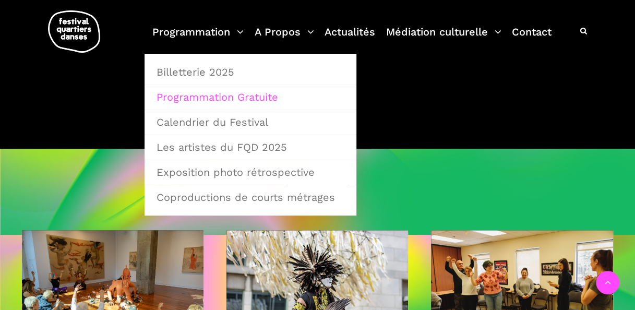  Describe the element at coordinates (250, 97) in the screenshot. I see `a: Programmation Gratuite` at that location.